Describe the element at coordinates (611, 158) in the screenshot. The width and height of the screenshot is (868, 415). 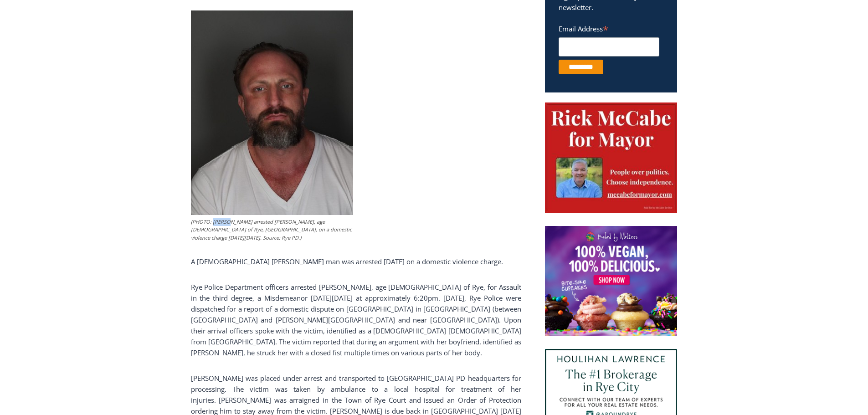
I see `a: McCabe for Mayor` at that location.